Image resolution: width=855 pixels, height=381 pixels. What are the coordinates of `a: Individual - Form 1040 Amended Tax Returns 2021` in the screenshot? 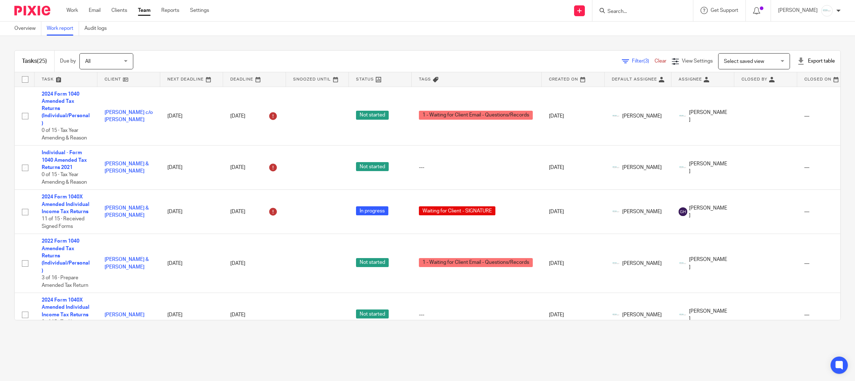 It's located at (64, 160).